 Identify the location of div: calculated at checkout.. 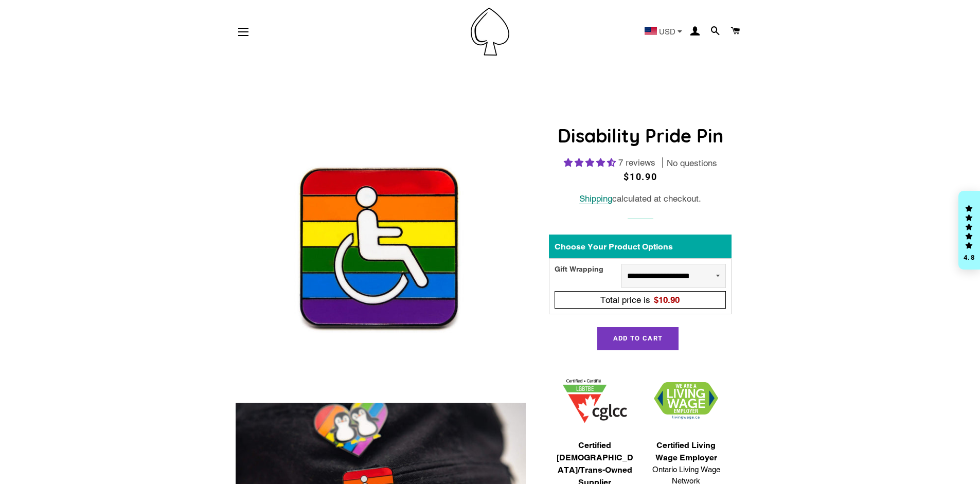
(640, 199).